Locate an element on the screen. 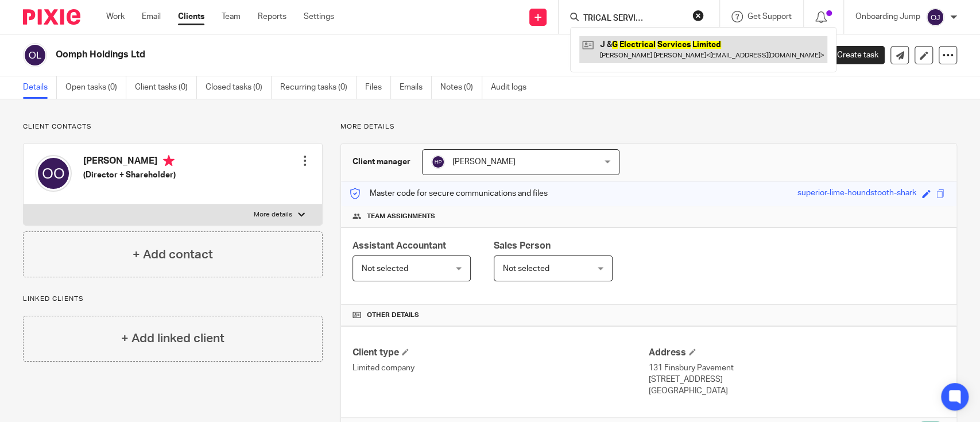 The image size is (980, 422). a: Details is located at coordinates (39, 88).